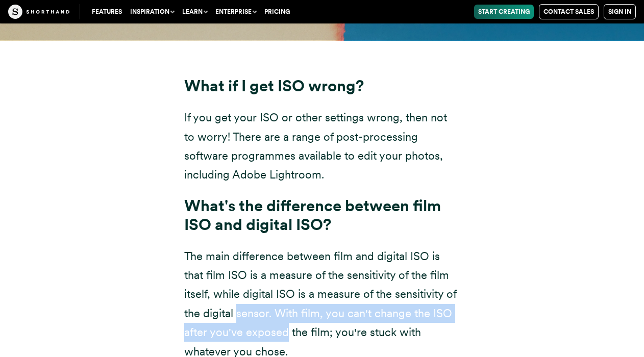  I want to click on a: Sign in, so click(620, 11).